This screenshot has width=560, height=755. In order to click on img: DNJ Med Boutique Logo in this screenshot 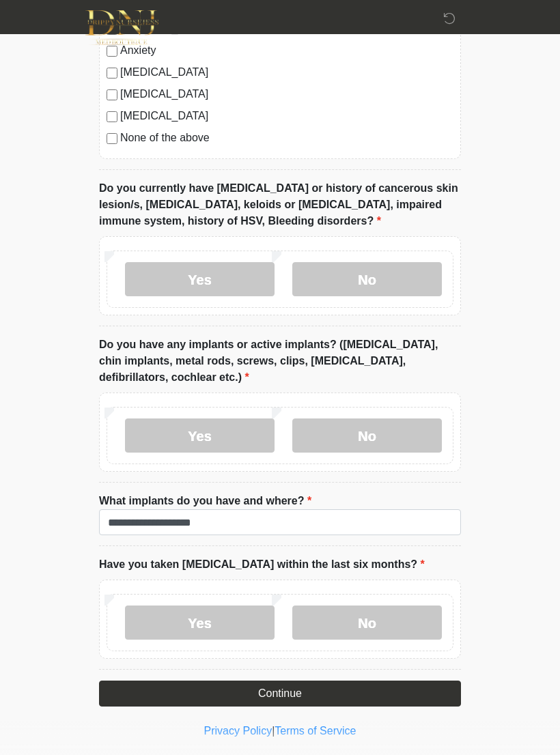, I will do `click(121, 28)`.